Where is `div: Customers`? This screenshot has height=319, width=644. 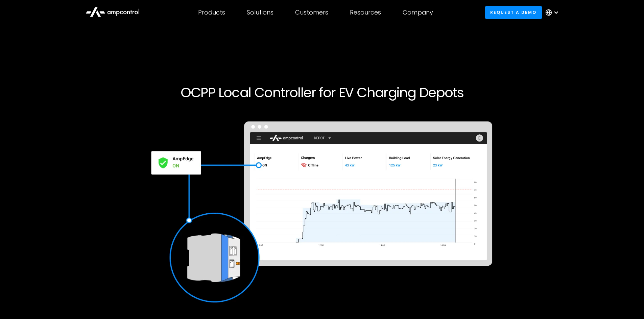
div: Customers is located at coordinates (312, 13).